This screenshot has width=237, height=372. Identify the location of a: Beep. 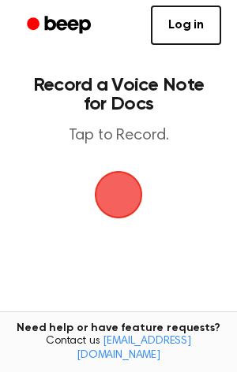
(60, 25).